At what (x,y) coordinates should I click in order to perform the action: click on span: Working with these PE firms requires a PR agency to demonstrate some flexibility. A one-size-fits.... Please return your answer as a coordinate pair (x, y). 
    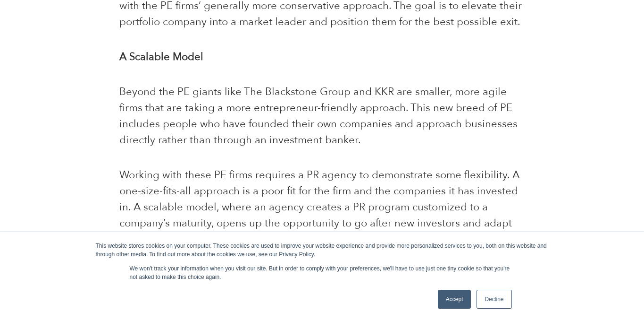
    Looking at the image, I should click on (319, 207).